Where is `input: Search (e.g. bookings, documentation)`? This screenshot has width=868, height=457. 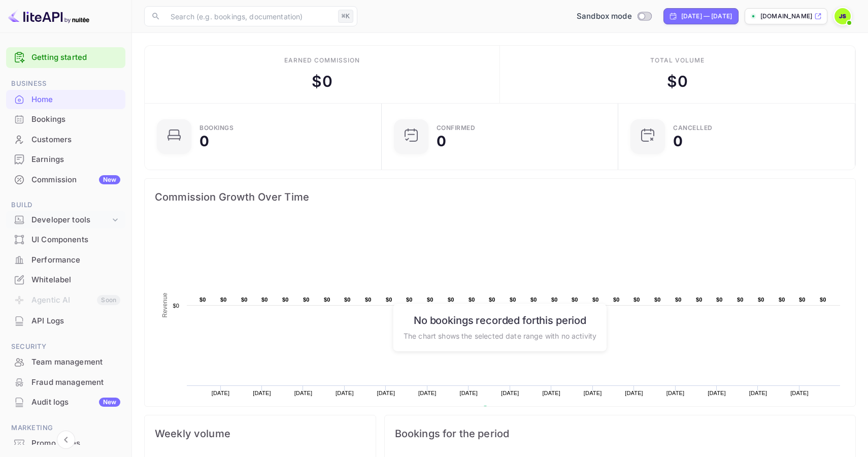 input: Search (e.g. bookings, documentation) is located at coordinates (249, 16).